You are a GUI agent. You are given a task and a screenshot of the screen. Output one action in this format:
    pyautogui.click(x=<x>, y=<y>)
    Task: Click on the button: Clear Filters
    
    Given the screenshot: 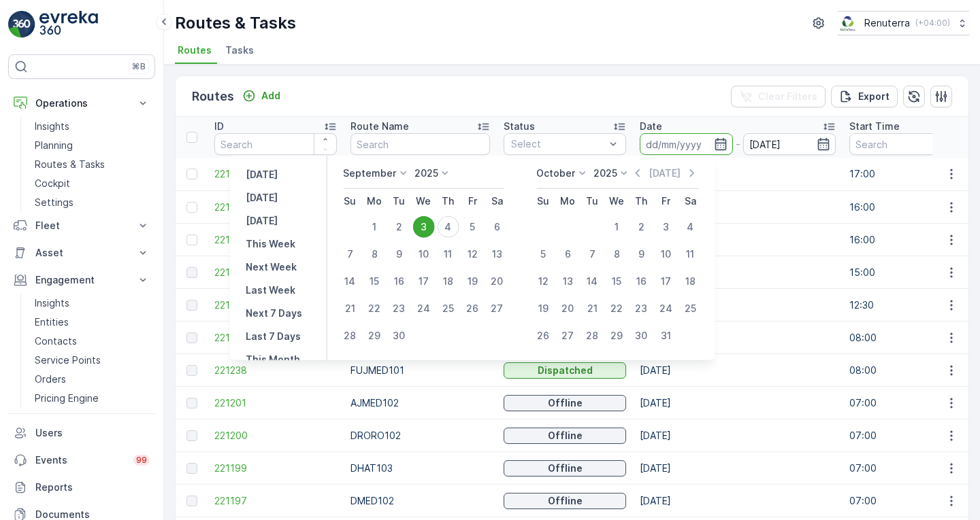 What is the action you would take?
    pyautogui.click(x=778, y=96)
    